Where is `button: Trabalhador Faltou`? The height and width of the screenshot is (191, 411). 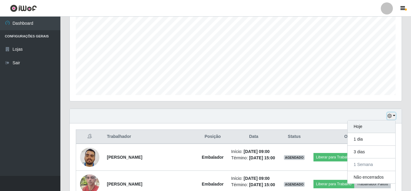
button: Trabalhador Faltou is located at coordinates (373, 184).